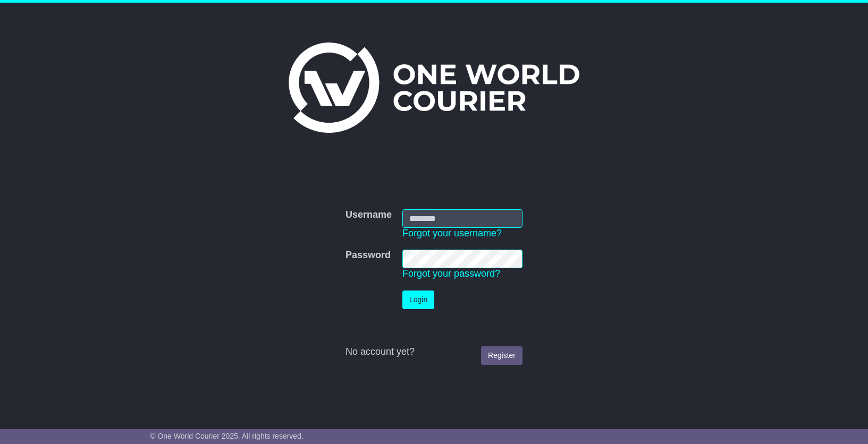  Describe the element at coordinates (434, 352) in the screenshot. I see `div: No account yet?` at that location.